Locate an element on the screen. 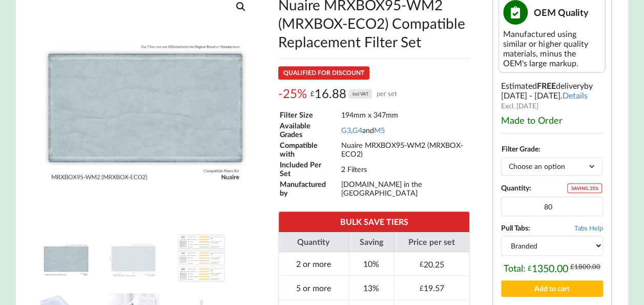 The height and width of the screenshot is (305, 644). div: 16.88 is located at coordinates (354, 94).